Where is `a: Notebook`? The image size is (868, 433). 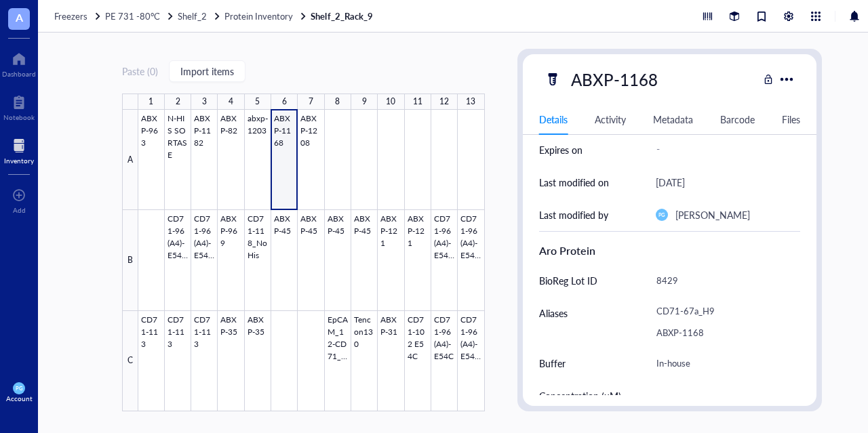
a: Notebook is located at coordinates (19, 107).